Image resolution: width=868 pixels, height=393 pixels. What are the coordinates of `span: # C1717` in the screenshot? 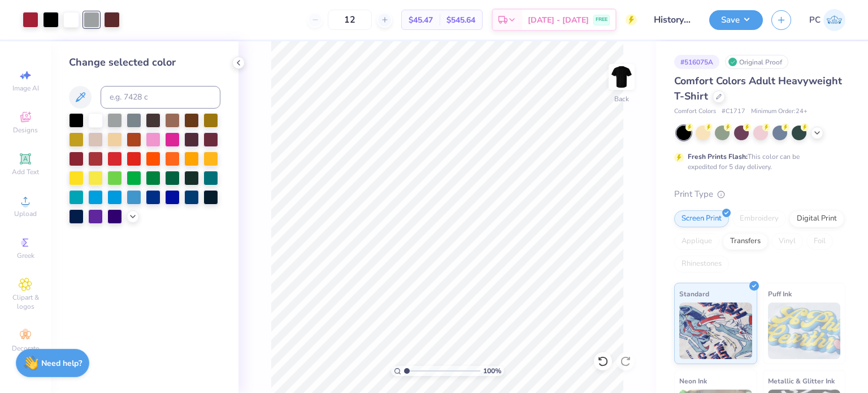 It's located at (733, 111).